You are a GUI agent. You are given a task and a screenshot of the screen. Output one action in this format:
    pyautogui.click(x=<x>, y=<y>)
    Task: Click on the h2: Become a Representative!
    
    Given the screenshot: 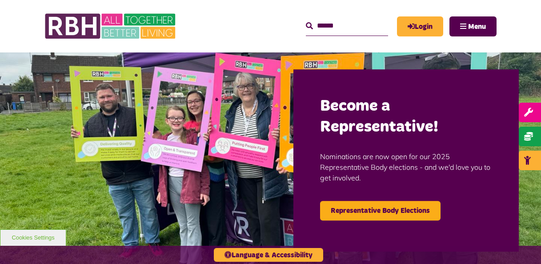 What is the action you would take?
    pyautogui.click(x=406, y=117)
    